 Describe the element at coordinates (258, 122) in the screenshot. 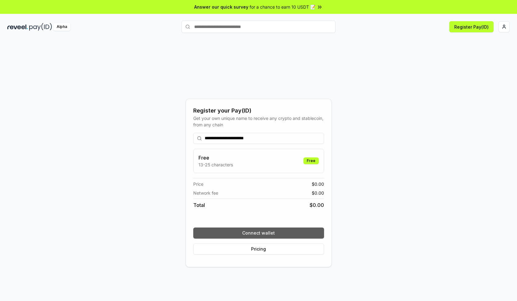

I see `div: Get your own unique name to receive any crypto and stablecoin, from any chain` at that location.